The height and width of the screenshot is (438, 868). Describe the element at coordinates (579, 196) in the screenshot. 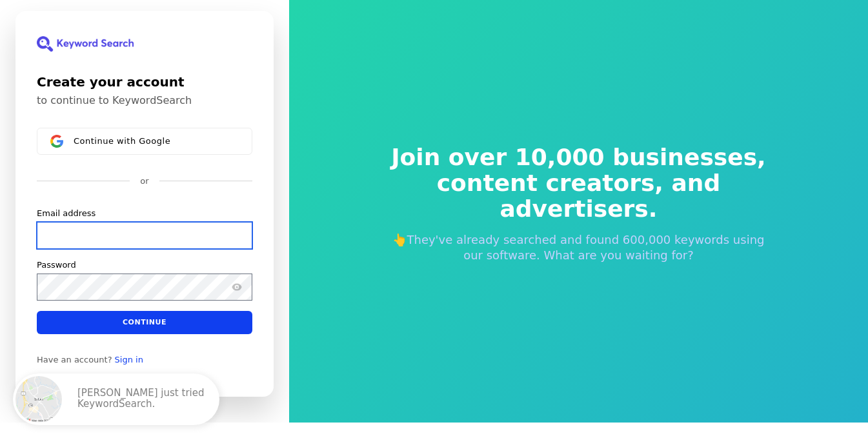

I see `span: content creators, and advertisers.` at that location.